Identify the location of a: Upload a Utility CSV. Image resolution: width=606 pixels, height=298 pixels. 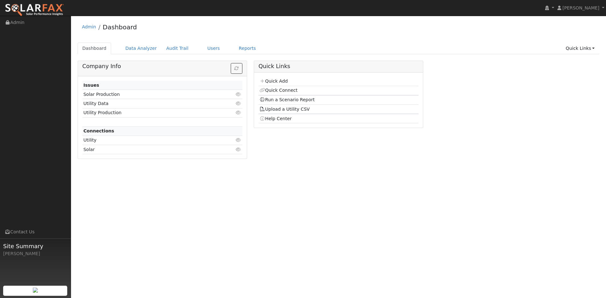
(284, 109).